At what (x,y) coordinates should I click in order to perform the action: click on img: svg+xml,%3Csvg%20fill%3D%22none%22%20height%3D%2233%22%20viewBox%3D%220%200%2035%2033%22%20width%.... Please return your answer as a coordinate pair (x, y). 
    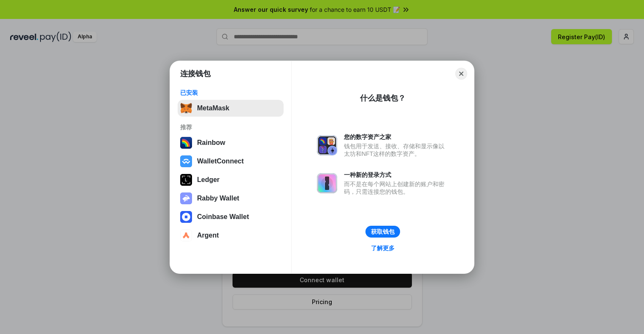
    Looking at the image, I should click on (186, 108).